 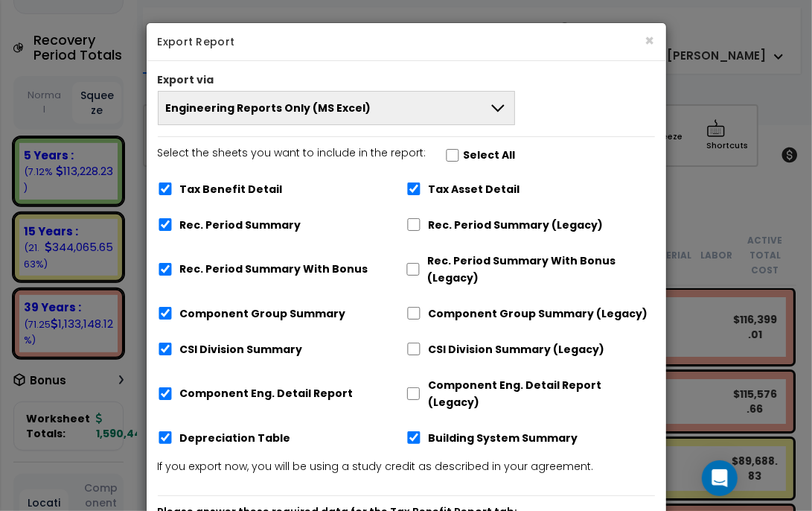 I want to click on label: Rec. Period Summary (Legacy), so click(x=516, y=225).